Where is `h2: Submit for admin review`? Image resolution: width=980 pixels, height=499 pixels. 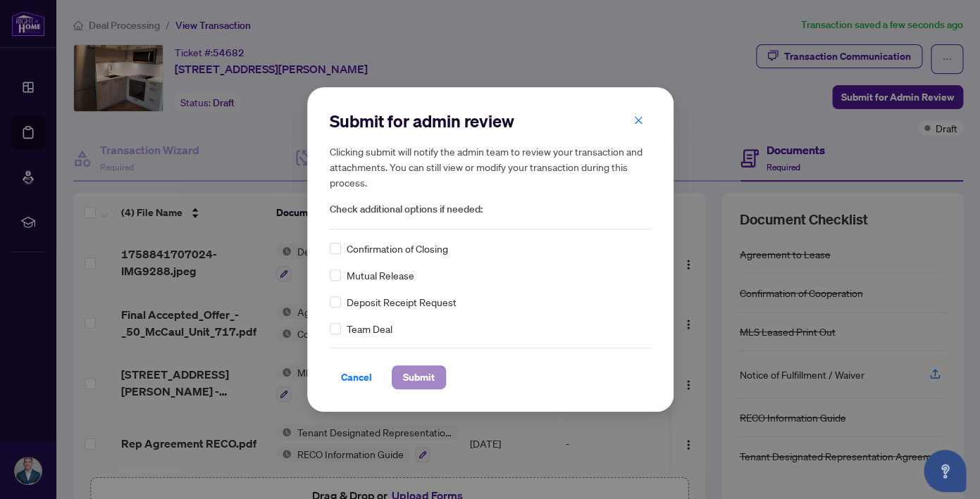 h2: Submit for admin review is located at coordinates (490, 121).